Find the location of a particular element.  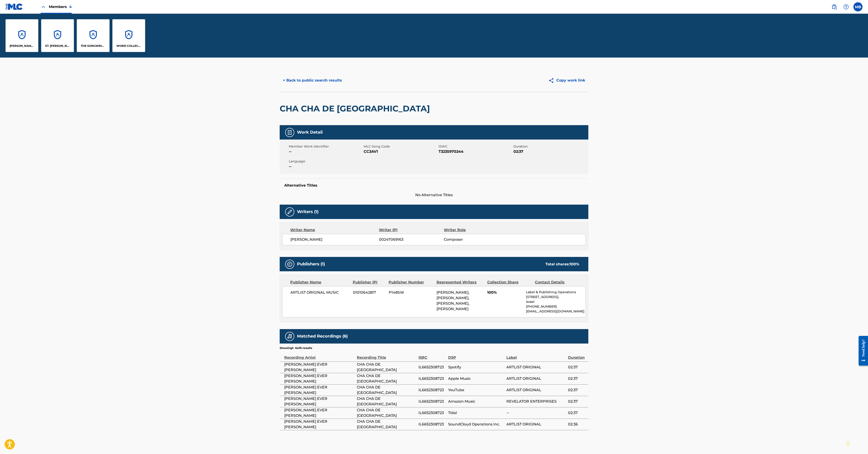

span: 100 % is located at coordinates (574, 264).